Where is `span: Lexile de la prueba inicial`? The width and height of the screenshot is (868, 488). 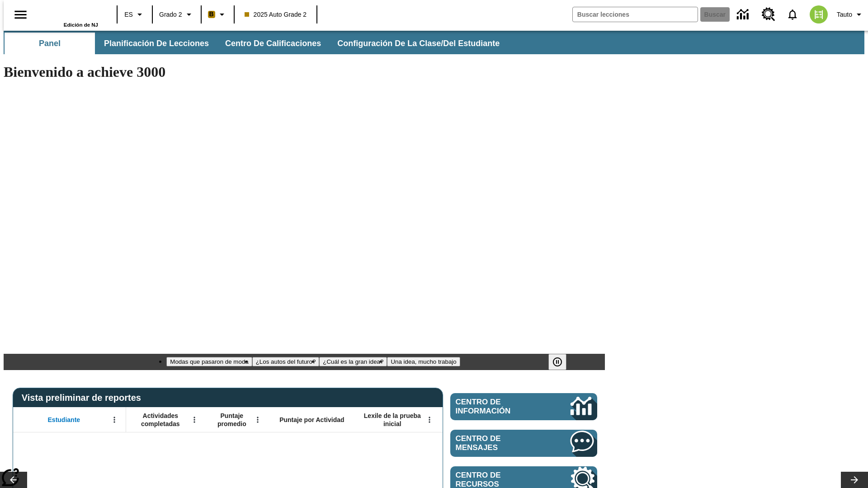
span: Lexile de la prueba inicial is located at coordinates (393, 420).